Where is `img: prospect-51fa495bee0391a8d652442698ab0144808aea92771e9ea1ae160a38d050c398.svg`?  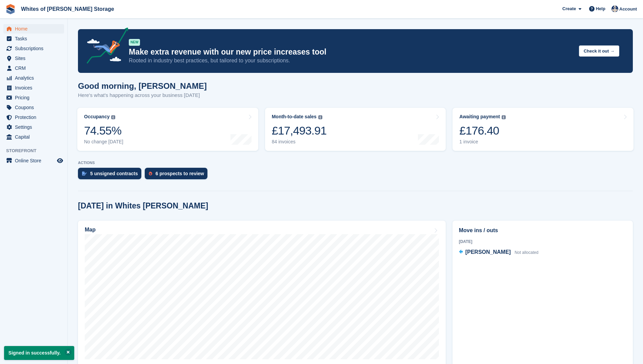
img: prospect-51fa495bee0391a8d652442698ab0144808aea92771e9ea1ae160a38d050c398.svg is located at coordinates (150, 174).